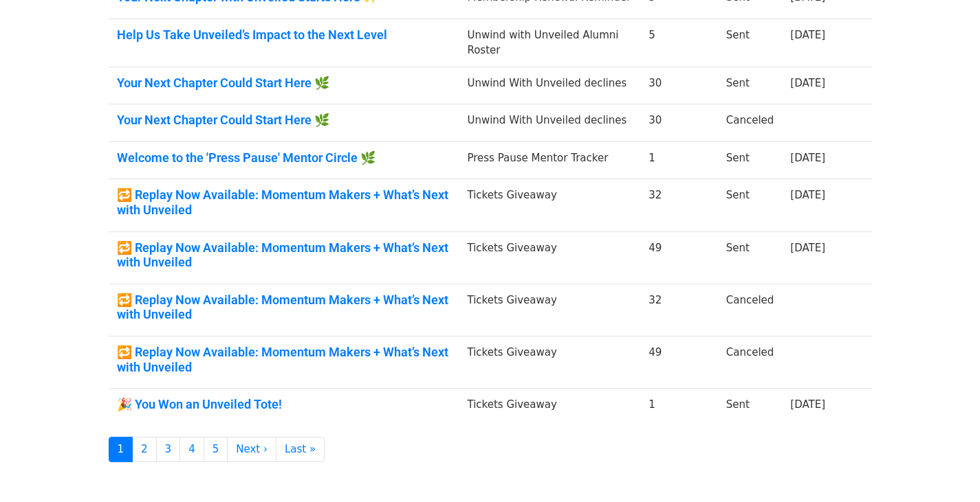  Describe the element at coordinates (145, 449) in the screenshot. I see `a: 2` at that location.